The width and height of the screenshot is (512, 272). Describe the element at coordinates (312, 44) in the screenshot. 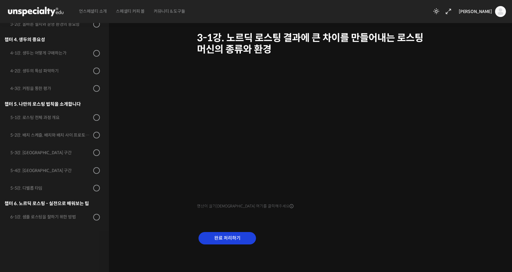

I see `h1: 3-1강. 노르딕 로스팅 결과에 큰 차이를 만들어내는 로스팅 머신의 종류와 환경` at that location.